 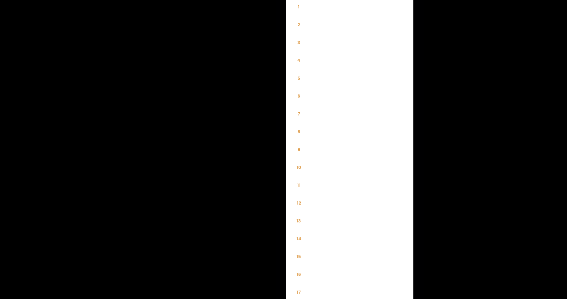 I want to click on li: 10, so click(x=299, y=167).